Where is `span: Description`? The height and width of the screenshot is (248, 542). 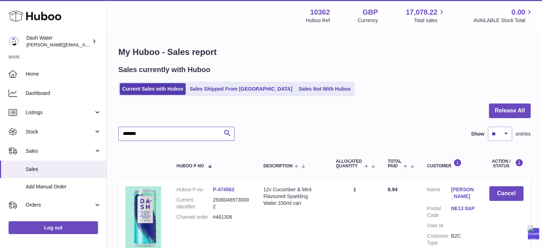
span: Description is located at coordinates (278, 166).